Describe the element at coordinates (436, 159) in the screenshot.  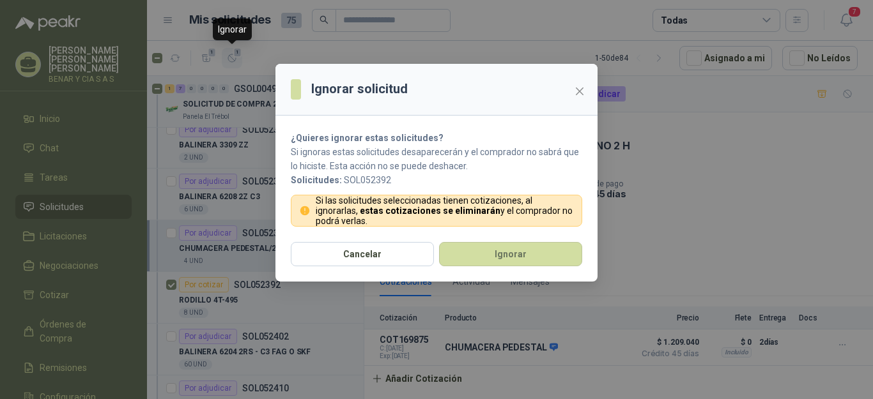
I see `p: Si ignoras estas solicitudes desaparecerán y el comprador no sabrá que lo hiciste. Esta acción no...` at that location.